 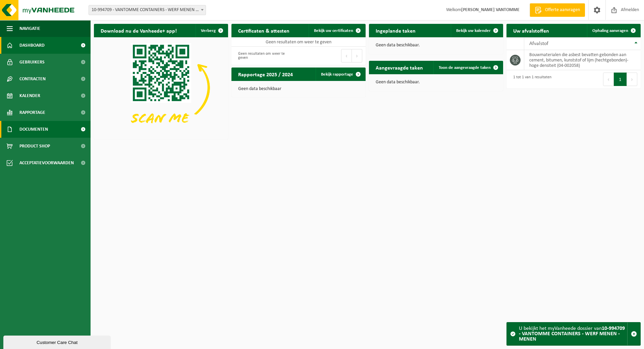 What do you see at coordinates (336, 31) in the screenshot?
I see `a: Bekijk uw certificaten` at bounding box center [336, 31].